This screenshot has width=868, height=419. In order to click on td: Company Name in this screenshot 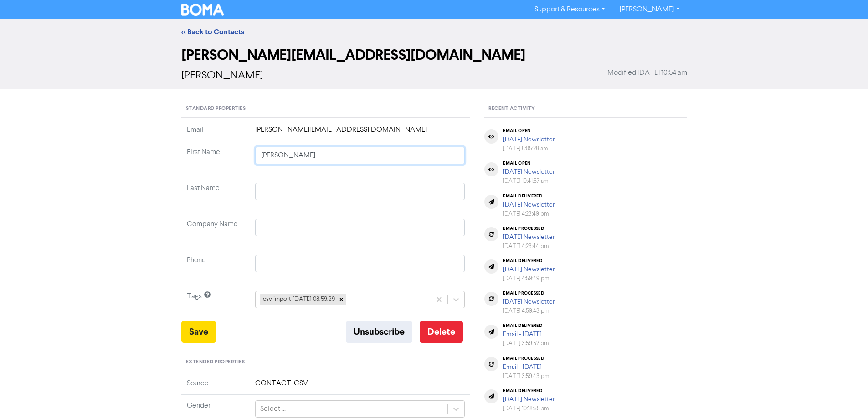, I will do `click(215, 231)`.